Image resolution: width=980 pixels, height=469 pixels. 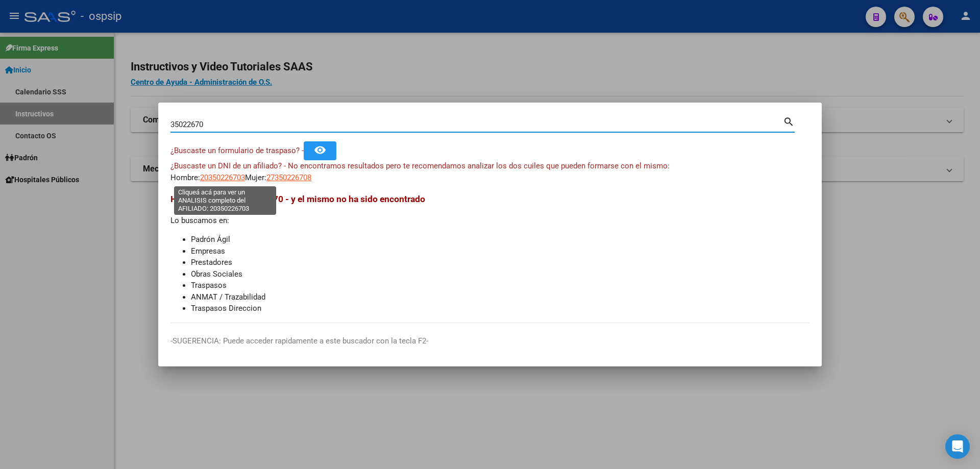 What do you see at coordinates (958, 446) in the screenshot?
I see `div: Open Intercom Messenger` at bounding box center [958, 446].